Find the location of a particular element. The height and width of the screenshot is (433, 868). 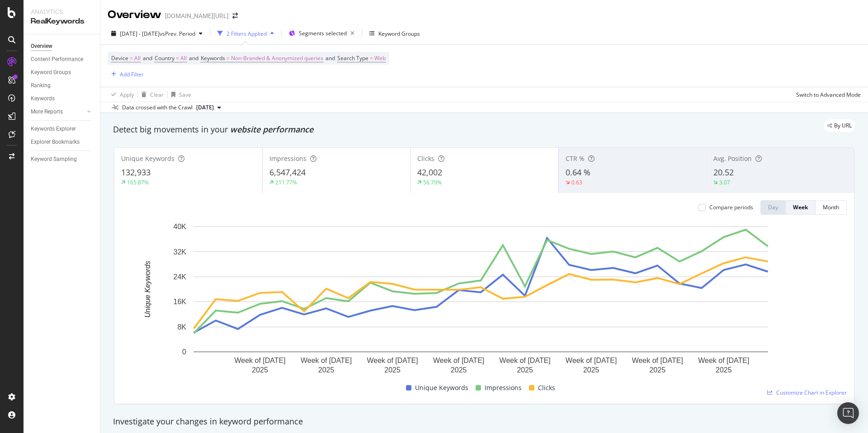

div: Keyword Sampling is located at coordinates (54, 159).